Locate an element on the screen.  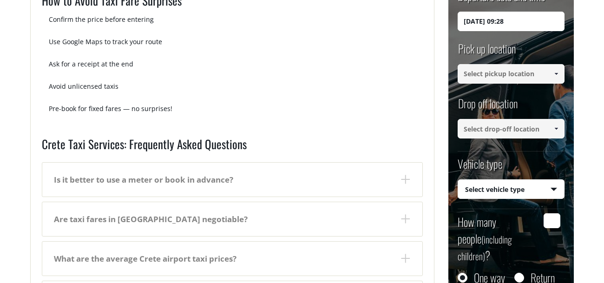
small: (including children) is located at coordinates (485, 248).